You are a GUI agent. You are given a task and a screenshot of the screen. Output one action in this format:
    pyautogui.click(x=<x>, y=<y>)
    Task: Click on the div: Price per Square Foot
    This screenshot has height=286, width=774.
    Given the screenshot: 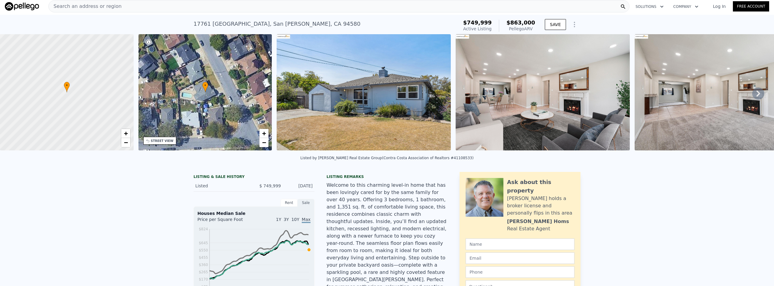 What is the action you would take?
    pyautogui.click(x=226, y=221)
    